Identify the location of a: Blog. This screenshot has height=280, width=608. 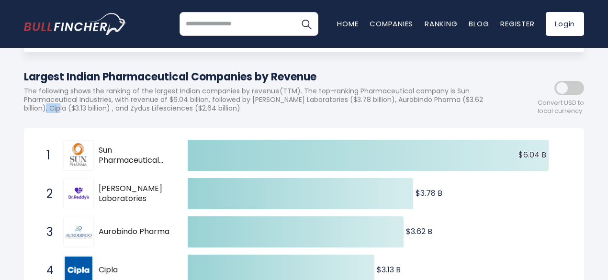
(478, 23).